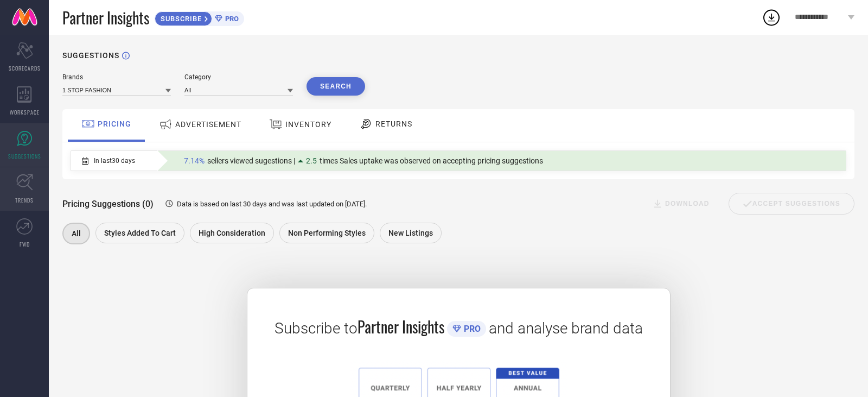 This screenshot has height=397, width=868. What do you see at coordinates (208, 124) in the screenshot?
I see `span: ADVERTISEMENT` at bounding box center [208, 124].